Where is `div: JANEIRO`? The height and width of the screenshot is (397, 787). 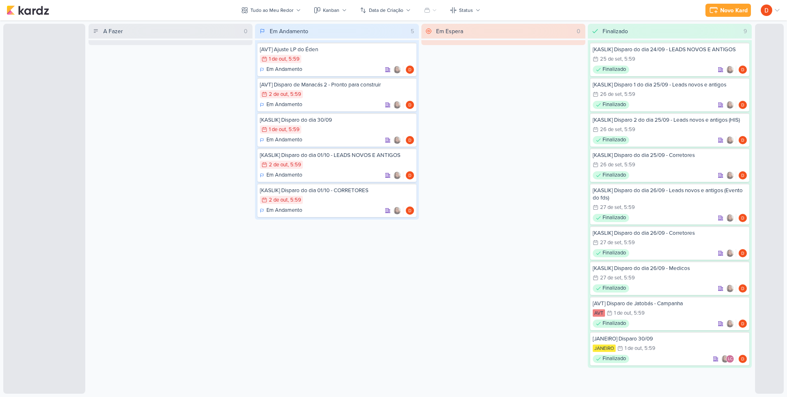
div: JANEIRO is located at coordinates (604, 349).